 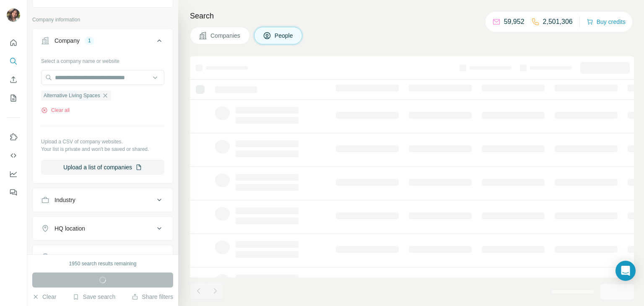 I want to click on button: Upload a list of companies, so click(x=103, y=168).